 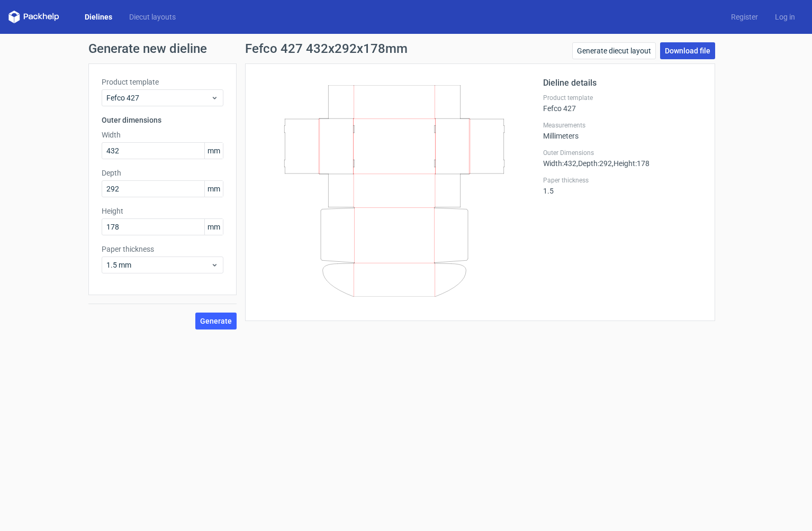 I want to click on div: Fefco 427, so click(x=622, y=103).